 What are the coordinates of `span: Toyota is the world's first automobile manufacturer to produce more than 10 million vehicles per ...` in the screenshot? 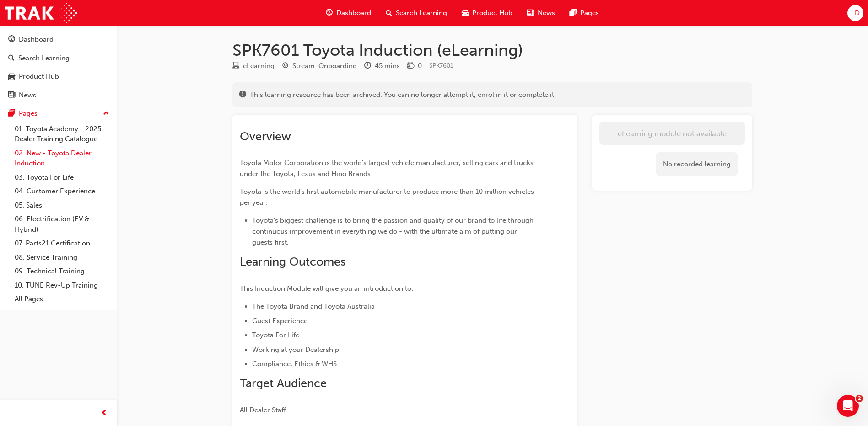 It's located at (388, 197).